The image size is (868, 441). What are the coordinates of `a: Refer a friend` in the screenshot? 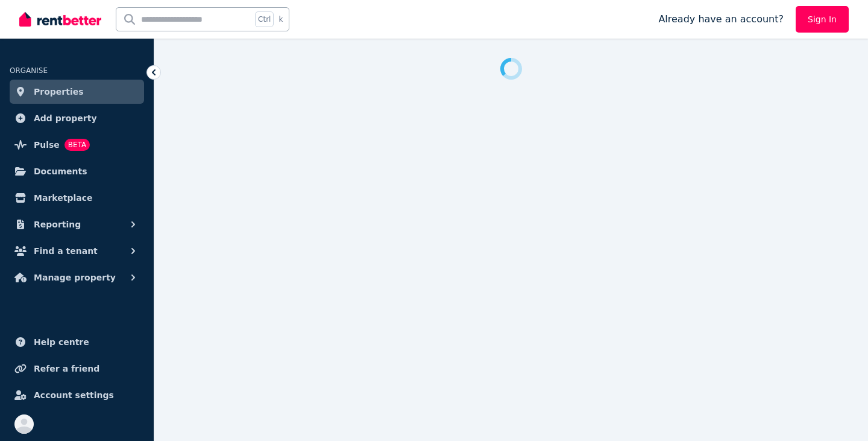 It's located at (76, 369).